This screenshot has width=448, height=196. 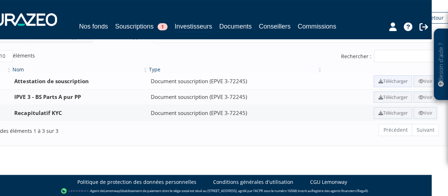 I want to click on th: Nom: activer pour trier la colonne par ordre croissant, so click(x=80, y=69).